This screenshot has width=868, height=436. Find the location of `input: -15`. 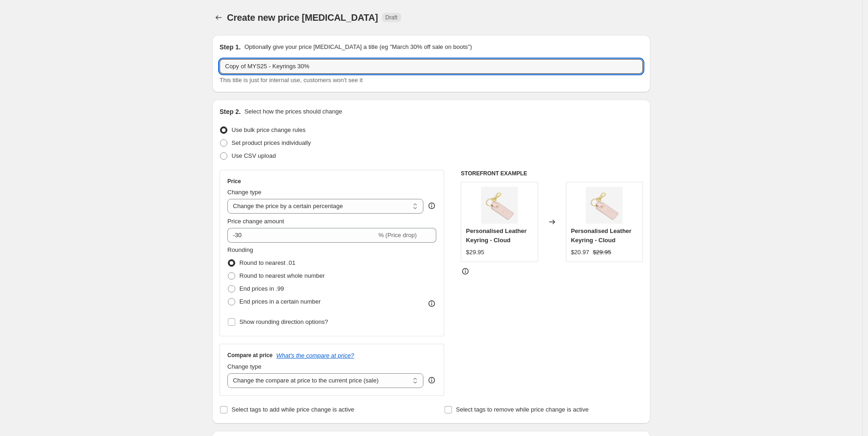

input: -15 is located at coordinates (302, 236).